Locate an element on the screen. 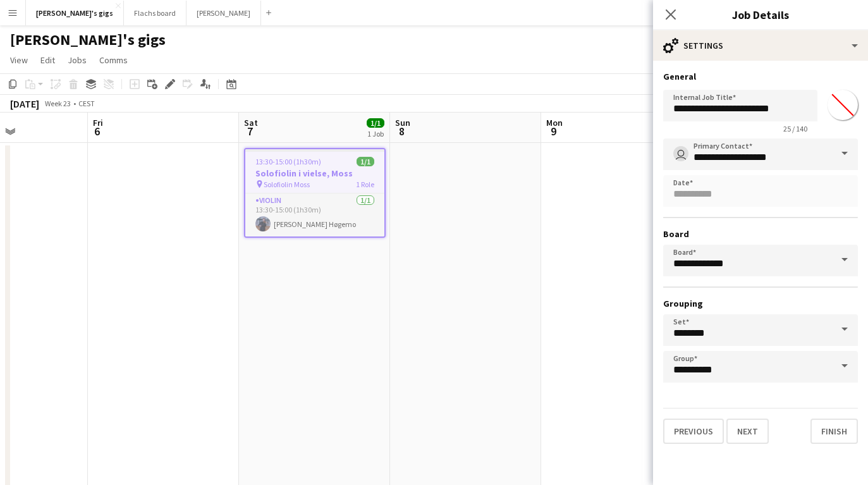  span: 9 is located at coordinates (553, 131).